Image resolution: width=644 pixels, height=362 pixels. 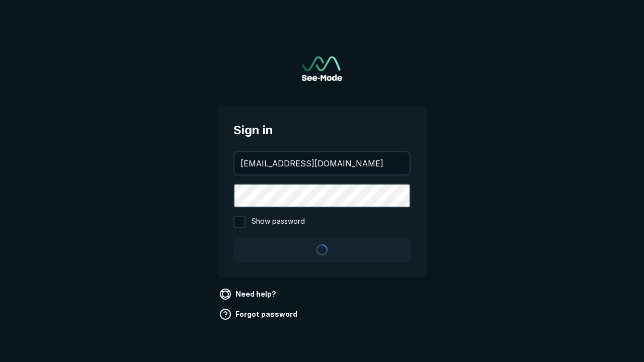 What do you see at coordinates (248, 294) in the screenshot?
I see `a: Need help?` at bounding box center [248, 294].